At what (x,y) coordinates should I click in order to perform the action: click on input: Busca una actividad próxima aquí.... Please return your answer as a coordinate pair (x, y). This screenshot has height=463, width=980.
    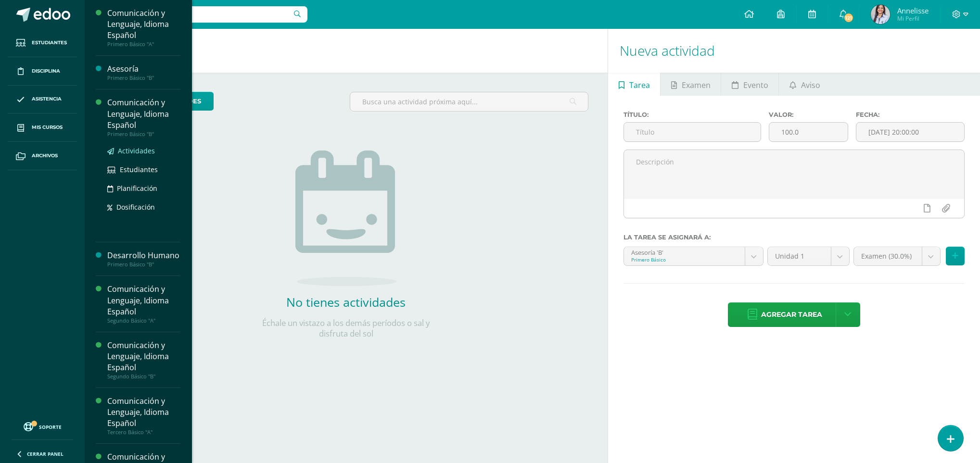
    Looking at the image, I should click on (468, 101).